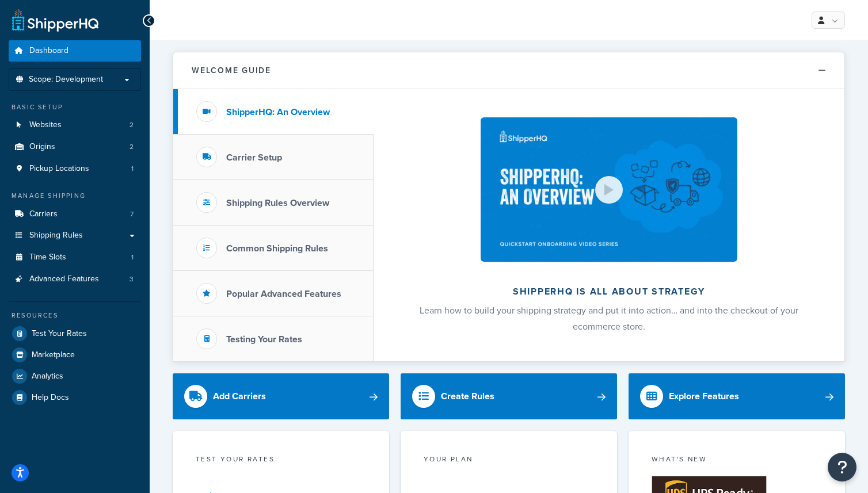  Describe the element at coordinates (47, 377) in the screenshot. I see `span: Analytics` at that location.